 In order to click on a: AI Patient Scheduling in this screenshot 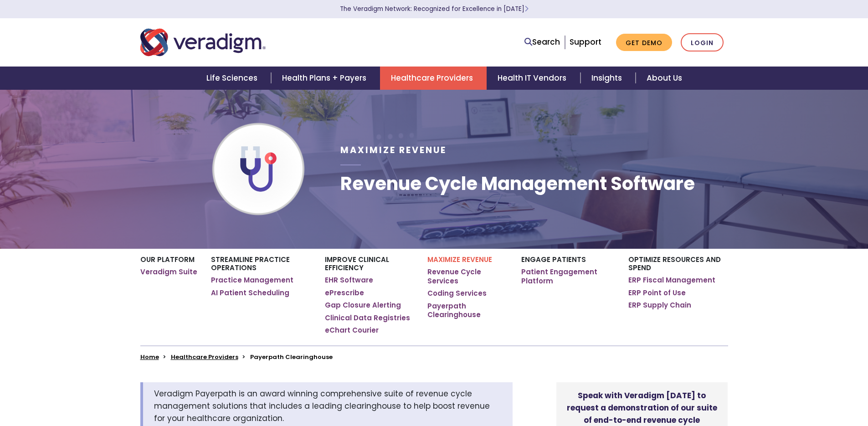, I will do `click(250, 293)`.